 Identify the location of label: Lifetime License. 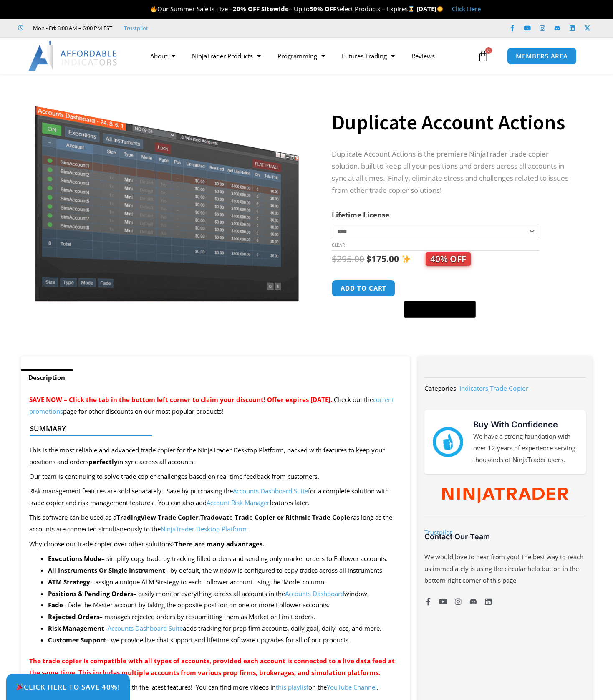
(360, 214).